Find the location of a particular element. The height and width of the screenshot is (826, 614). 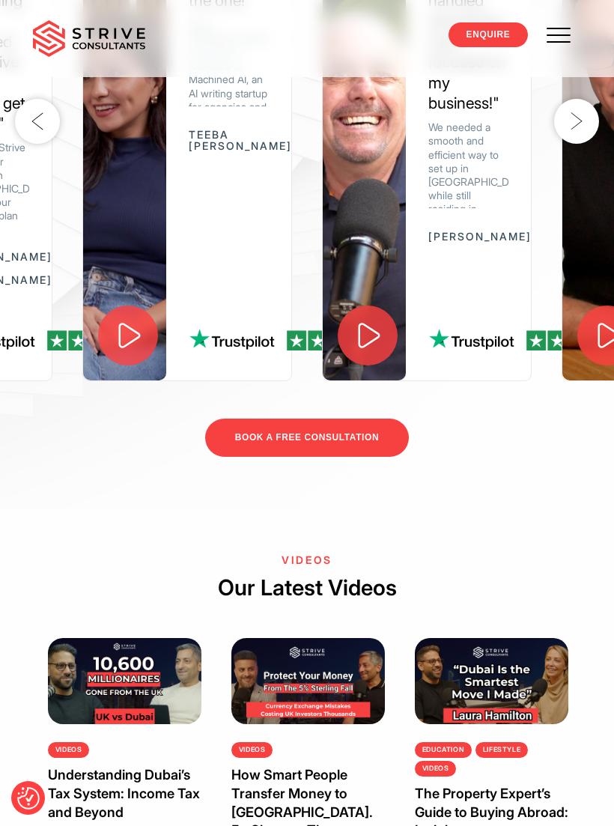

button: Previous is located at coordinates (37, 121).